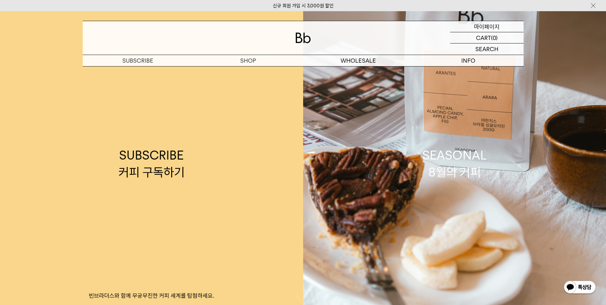 This screenshot has height=305, width=606. What do you see at coordinates (455, 164) in the screenshot?
I see `div: SEASONAL 8월의 커피` at bounding box center [455, 164].